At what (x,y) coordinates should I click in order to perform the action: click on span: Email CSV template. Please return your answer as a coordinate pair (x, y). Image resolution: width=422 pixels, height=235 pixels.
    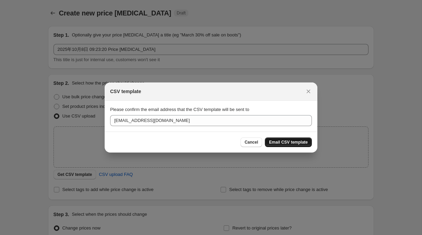
    Looking at the image, I should click on (288, 142).